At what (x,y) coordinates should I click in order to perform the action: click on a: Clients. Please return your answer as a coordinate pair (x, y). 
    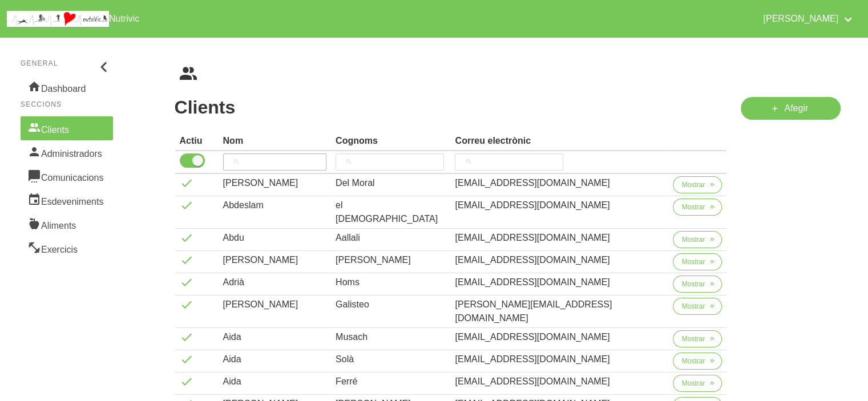
    Looking at the image, I should click on (67, 128).